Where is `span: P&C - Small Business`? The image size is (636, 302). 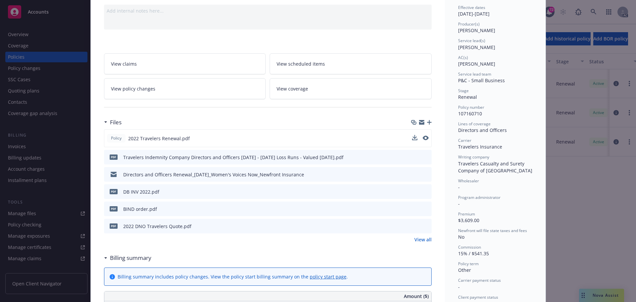 span: P&C - Small Business is located at coordinates (482, 80).